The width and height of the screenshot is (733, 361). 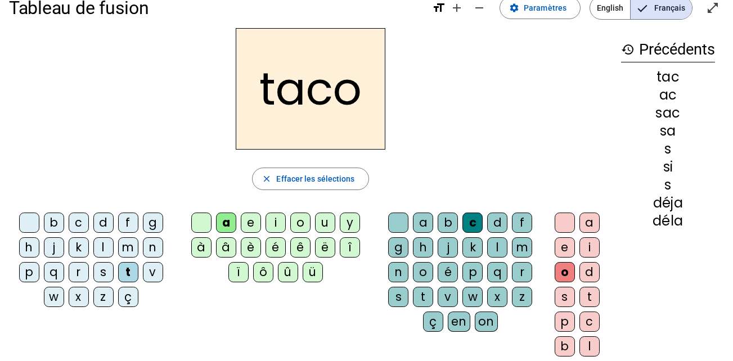 I want to click on mat-icon: close, so click(x=267, y=179).